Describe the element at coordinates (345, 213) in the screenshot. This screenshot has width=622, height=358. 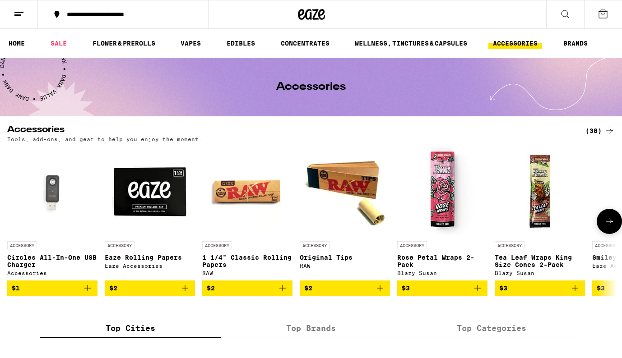
I see `a: Open page for Original Tips from RAW` at that location.